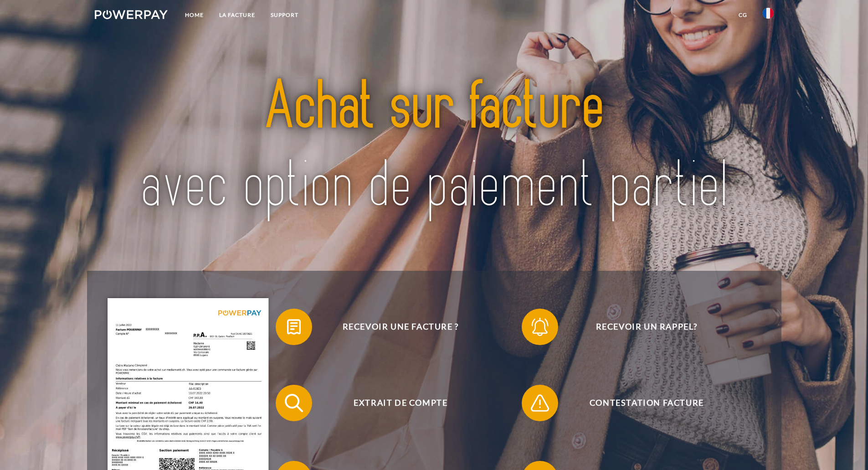  I want to click on a: Recevoir une facture ?, so click(394, 326).